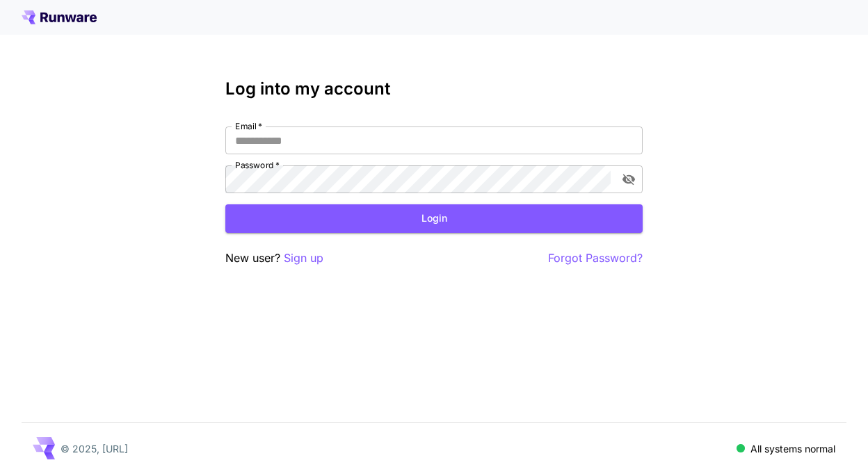 The image size is (868, 474). I want to click on h3: Log into my account, so click(434, 89).